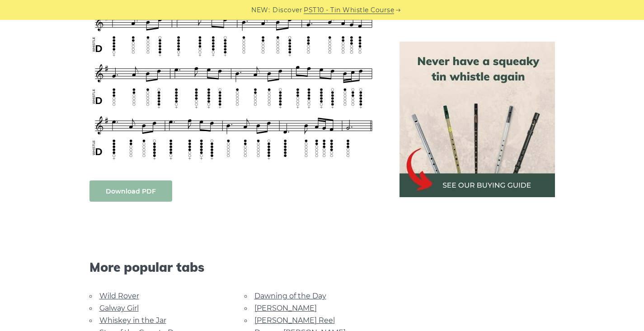 The image size is (644, 331). I want to click on a: Galway Girl, so click(119, 308).